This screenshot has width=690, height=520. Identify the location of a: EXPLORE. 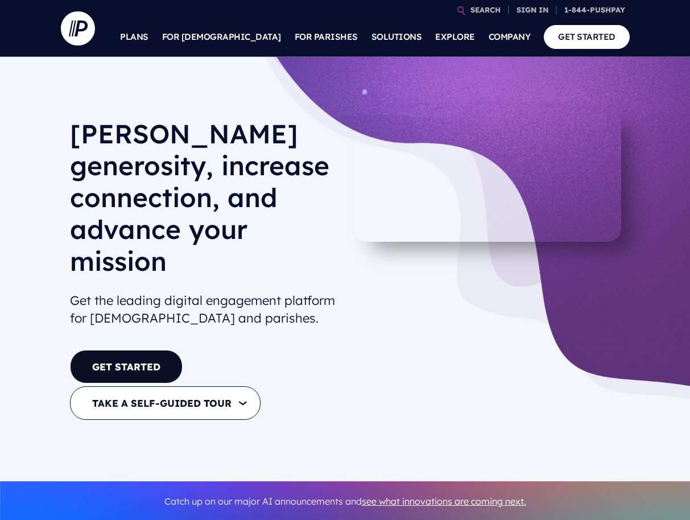
(455, 37).